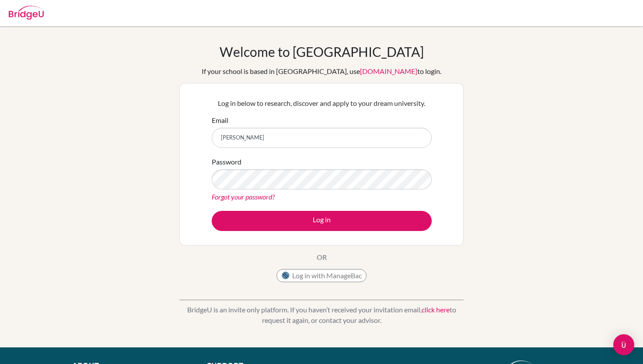  What do you see at coordinates (243, 196) in the screenshot?
I see `a: Forgot your password?` at bounding box center [243, 196].